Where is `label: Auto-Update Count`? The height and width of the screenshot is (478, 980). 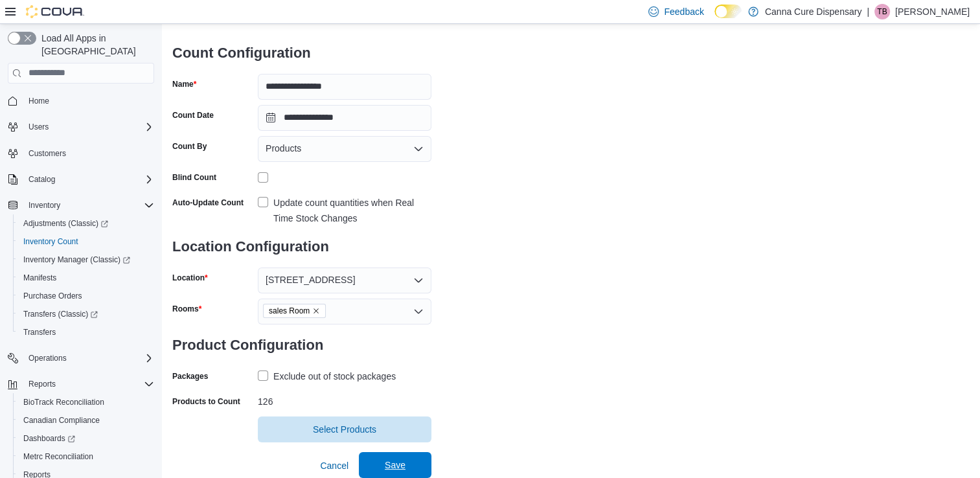
label: Auto-Update Count is located at coordinates (208, 203).